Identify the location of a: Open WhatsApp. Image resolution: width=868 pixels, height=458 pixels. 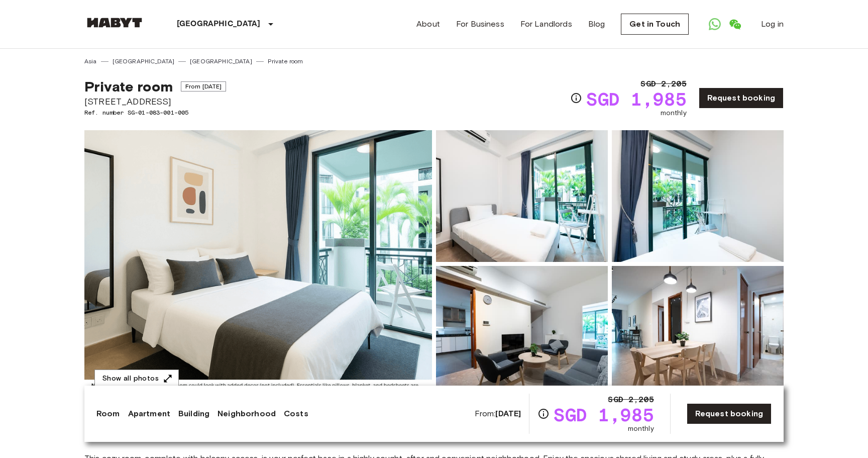
(715, 24).